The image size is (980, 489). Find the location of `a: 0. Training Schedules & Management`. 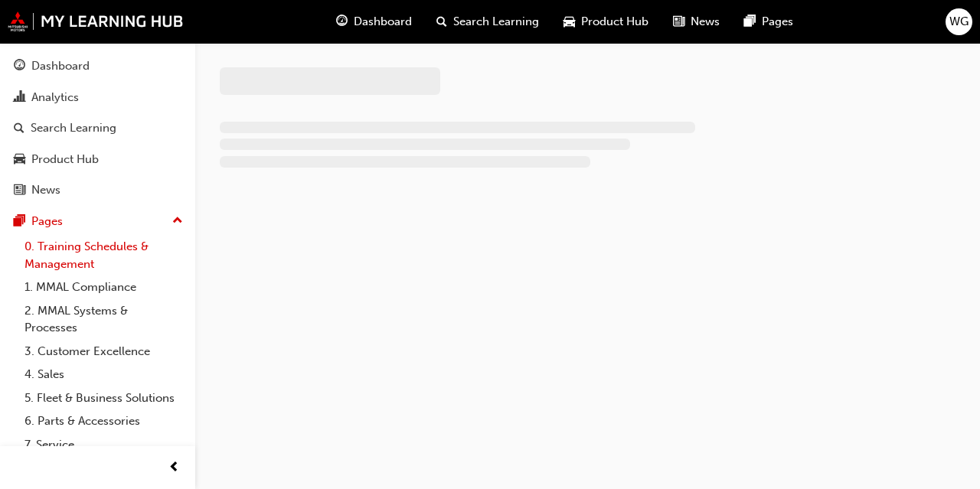

a: 0. Training Schedules & Management is located at coordinates (104, 255).